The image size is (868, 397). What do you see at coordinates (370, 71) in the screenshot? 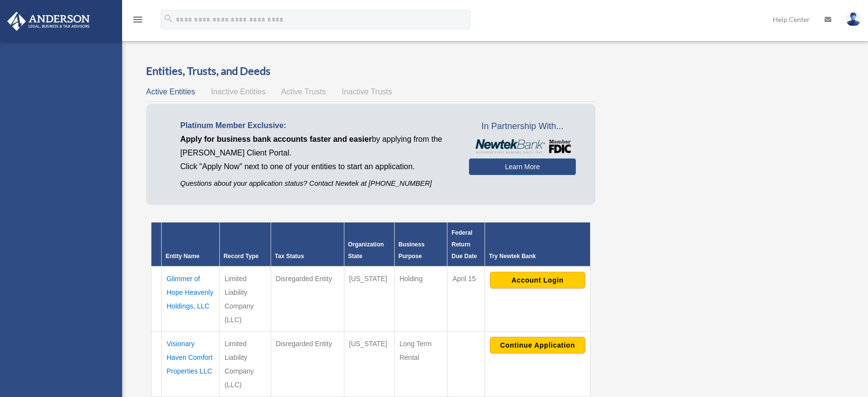
I see `h3: Entities, Trusts, and Deeds` at bounding box center [370, 71].